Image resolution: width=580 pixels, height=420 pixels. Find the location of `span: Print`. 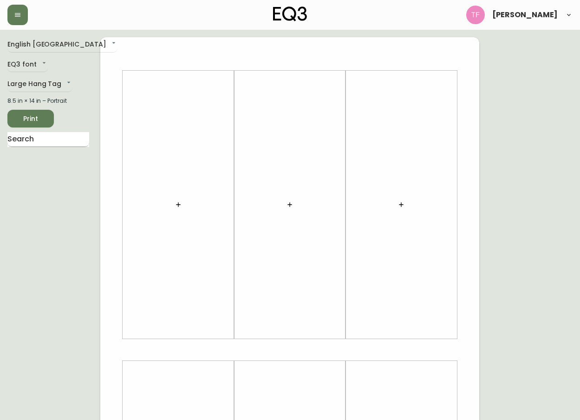

span: Print is located at coordinates (31, 119).